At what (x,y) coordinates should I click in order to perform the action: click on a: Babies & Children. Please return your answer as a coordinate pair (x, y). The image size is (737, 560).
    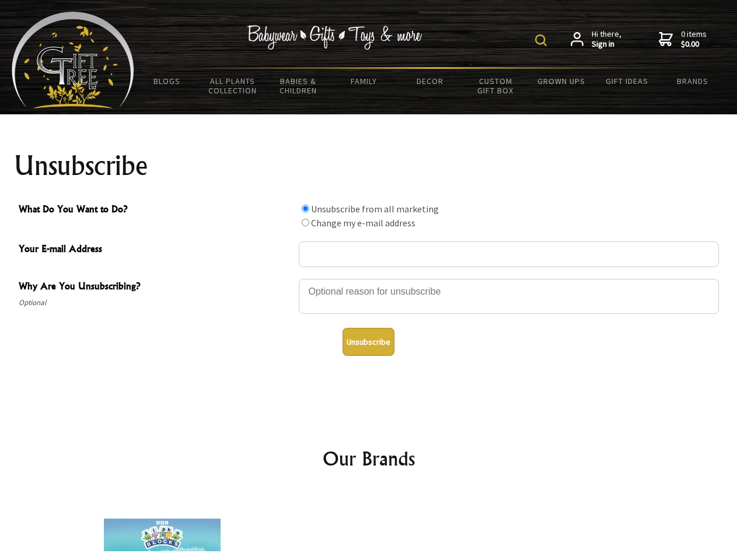
    Looking at the image, I should click on (298, 86).